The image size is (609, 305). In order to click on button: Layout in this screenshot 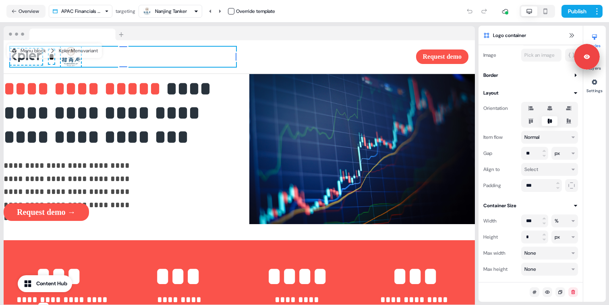, I will do `click(530, 93)`.